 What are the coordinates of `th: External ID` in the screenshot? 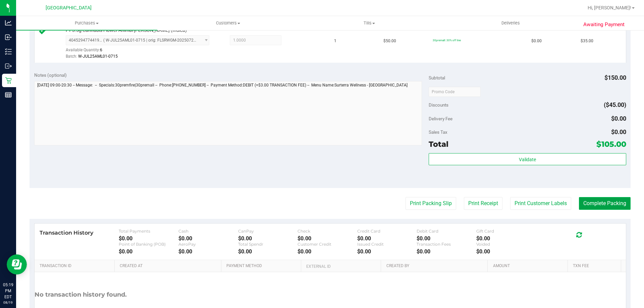 It's located at (341, 266).